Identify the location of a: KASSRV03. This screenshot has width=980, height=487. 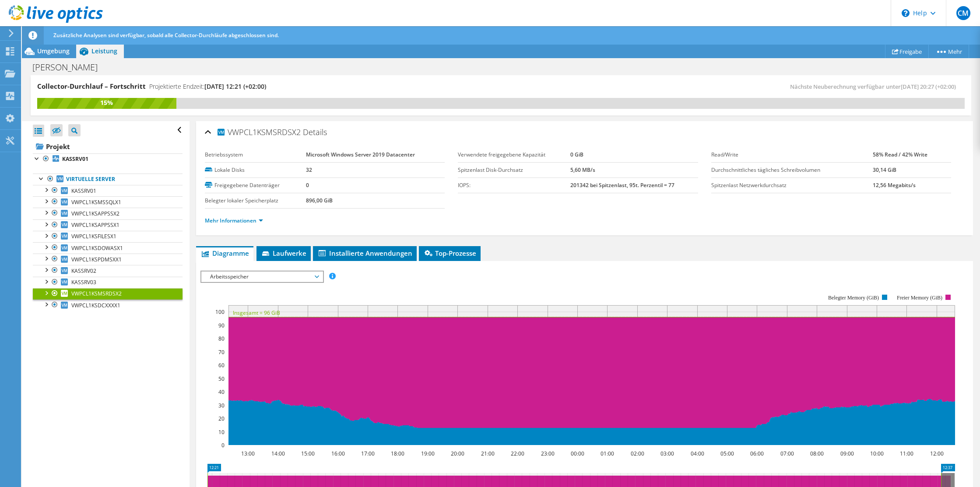
(108, 283).